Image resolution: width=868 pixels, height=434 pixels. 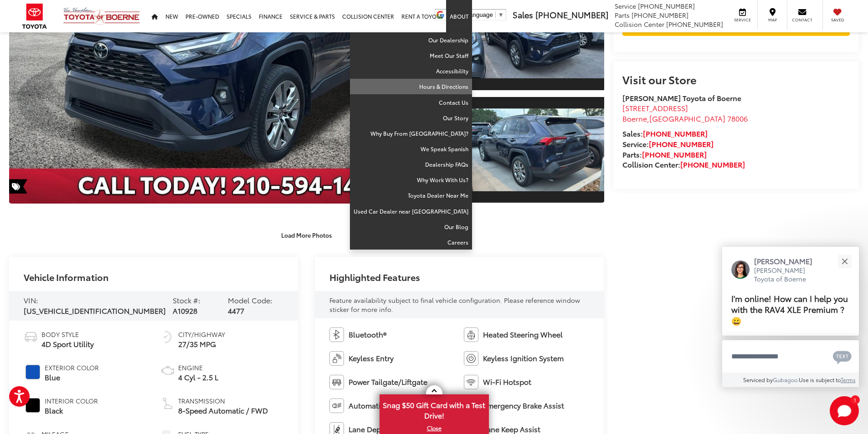 I want to click on img: Keyless Entry, so click(x=337, y=358).